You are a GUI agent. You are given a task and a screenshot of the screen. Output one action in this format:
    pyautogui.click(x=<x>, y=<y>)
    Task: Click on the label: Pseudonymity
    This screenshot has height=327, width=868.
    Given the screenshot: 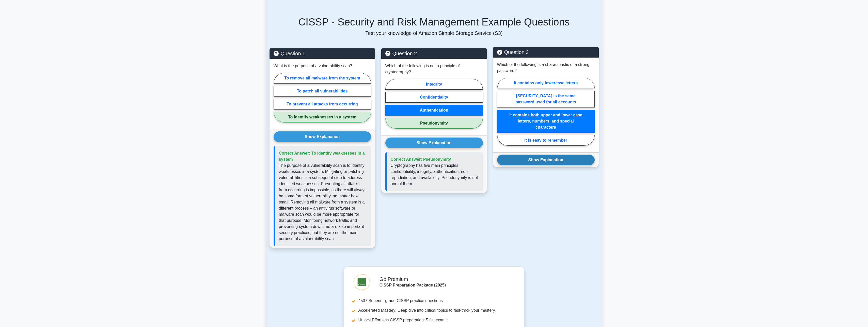 What is the action you would take?
    pyautogui.click(x=434, y=123)
    